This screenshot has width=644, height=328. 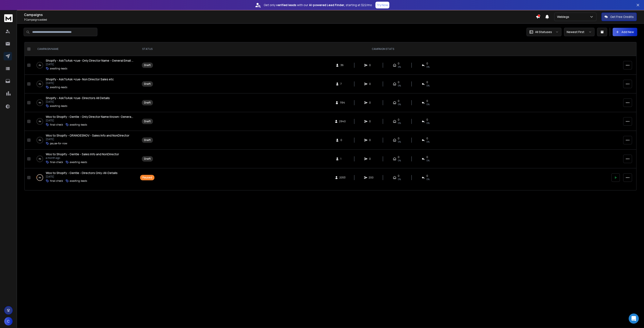 What do you see at coordinates (58, 143) in the screenshot?
I see `p: pause-for-now` at bounding box center [58, 143].